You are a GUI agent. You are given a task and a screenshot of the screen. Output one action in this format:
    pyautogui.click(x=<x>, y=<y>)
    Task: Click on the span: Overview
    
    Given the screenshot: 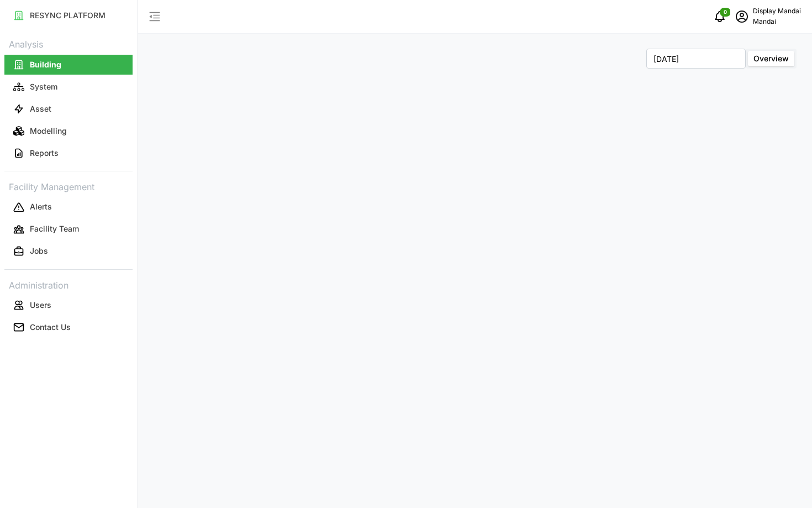 What is the action you would take?
    pyautogui.click(x=771, y=58)
    